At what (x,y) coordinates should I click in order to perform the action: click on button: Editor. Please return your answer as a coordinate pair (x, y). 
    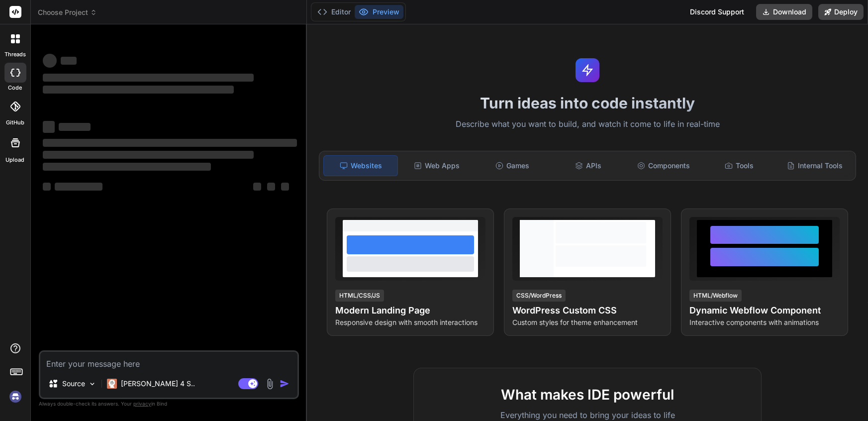
    Looking at the image, I should click on (334, 12).